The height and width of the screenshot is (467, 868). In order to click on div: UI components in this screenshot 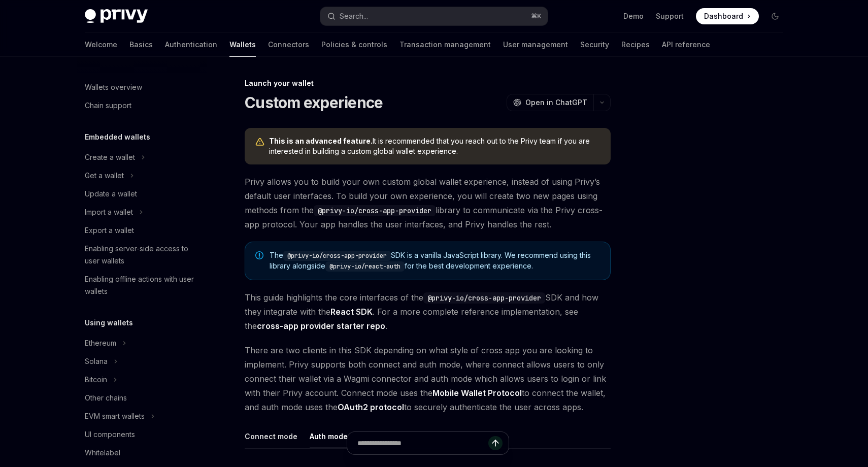, I will do `click(110, 434)`.